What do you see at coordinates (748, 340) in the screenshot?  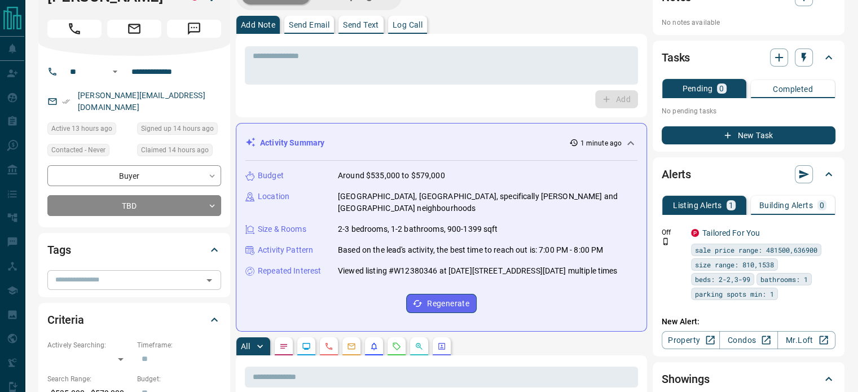 I see `a: Condos` at bounding box center [748, 340].